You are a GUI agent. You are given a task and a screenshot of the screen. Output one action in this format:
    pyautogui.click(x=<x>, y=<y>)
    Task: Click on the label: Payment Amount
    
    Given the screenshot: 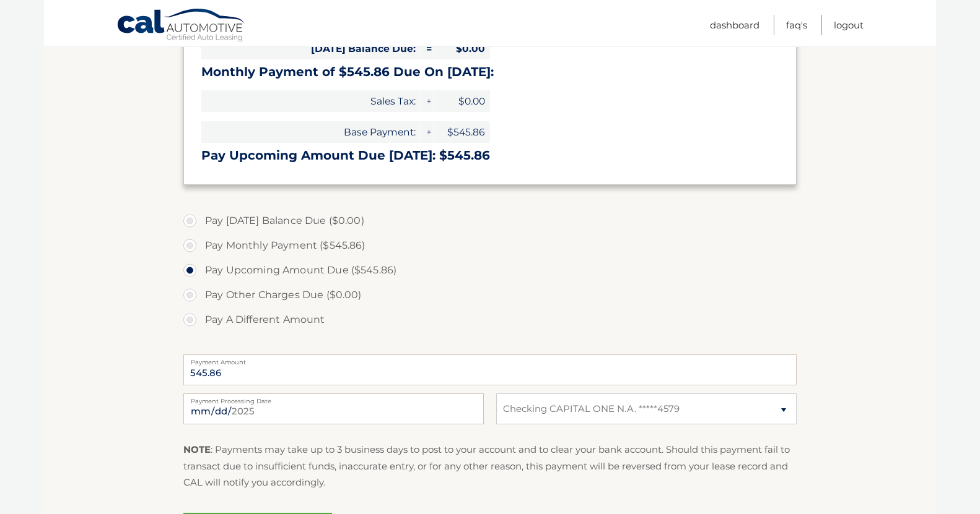 What is the action you would take?
    pyautogui.click(x=490, y=359)
    